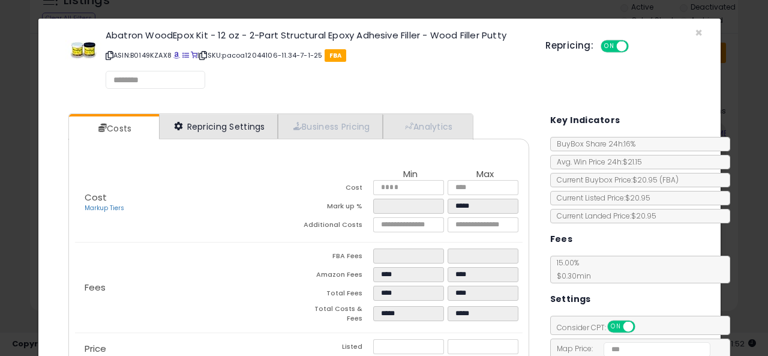  What do you see at coordinates (603, 215) in the screenshot?
I see `span: Current Landed Price: $20.95` at bounding box center [603, 215].